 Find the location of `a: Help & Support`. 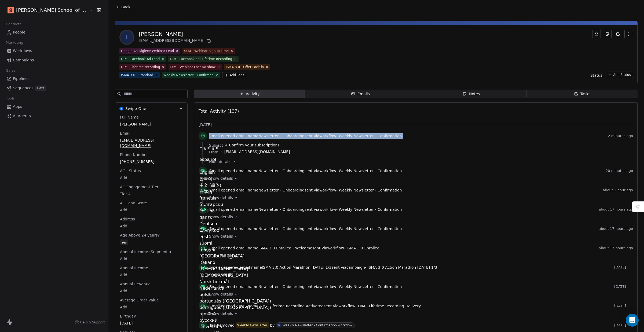

a: Help & Support is located at coordinates (90, 322).